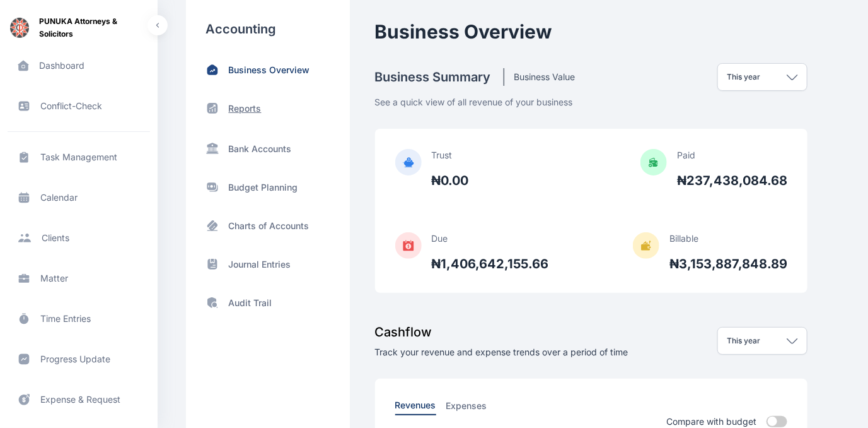 Image resolution: width=868 pixels, height=428 pixels. I want to click on img: PaidIcon.786b7493.svg, so click(654, 162).